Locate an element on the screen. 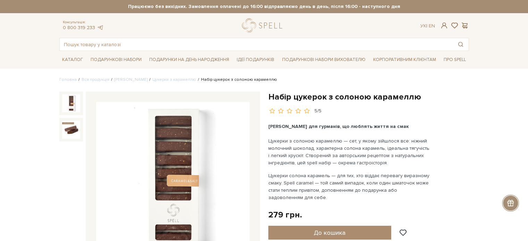 This screenshot has width=528, height=241. h1: Набір цукерок з солоною карамеллю is located at coordinates (368, 97).